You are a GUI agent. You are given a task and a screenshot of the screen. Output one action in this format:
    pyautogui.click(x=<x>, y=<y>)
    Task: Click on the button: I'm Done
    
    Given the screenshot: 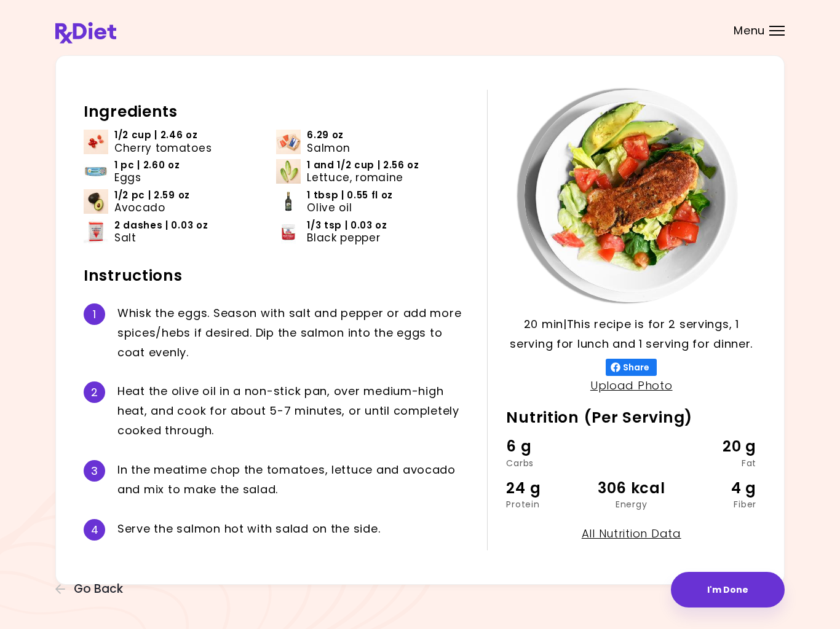 What is the action you would take?
    pyautogui.click(x=727, y=590)
    